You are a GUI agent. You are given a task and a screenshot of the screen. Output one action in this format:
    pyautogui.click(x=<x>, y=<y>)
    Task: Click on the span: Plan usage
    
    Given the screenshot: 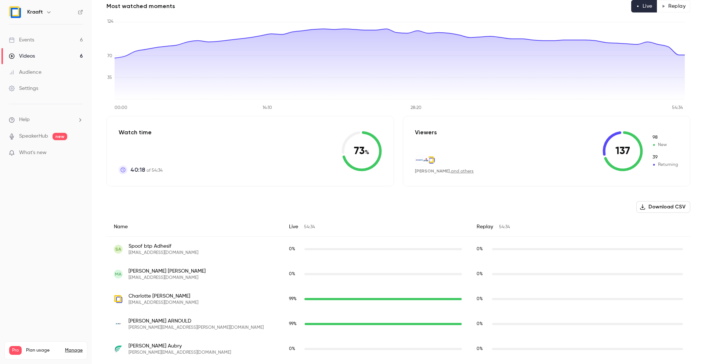 What is the action you would take?
    pyautogui.click(x=43, y=351)
    